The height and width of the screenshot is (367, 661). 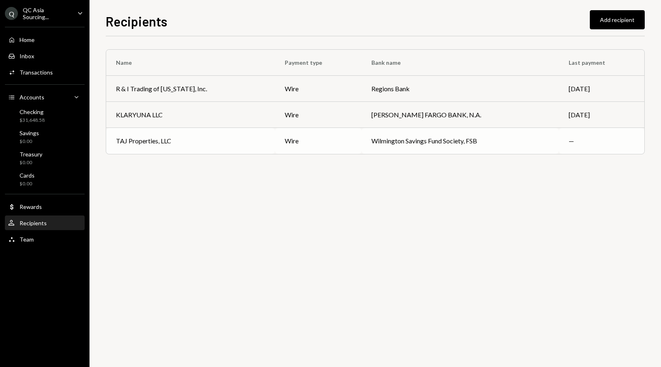 I want to click on div: Transactions, so click(x=36, y=72).